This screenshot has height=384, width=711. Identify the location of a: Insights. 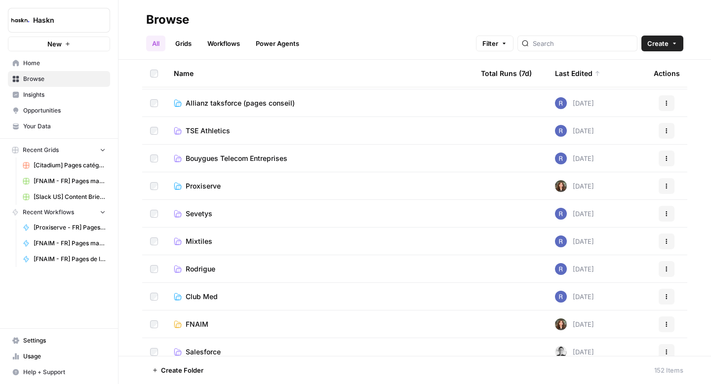
(59, 95).